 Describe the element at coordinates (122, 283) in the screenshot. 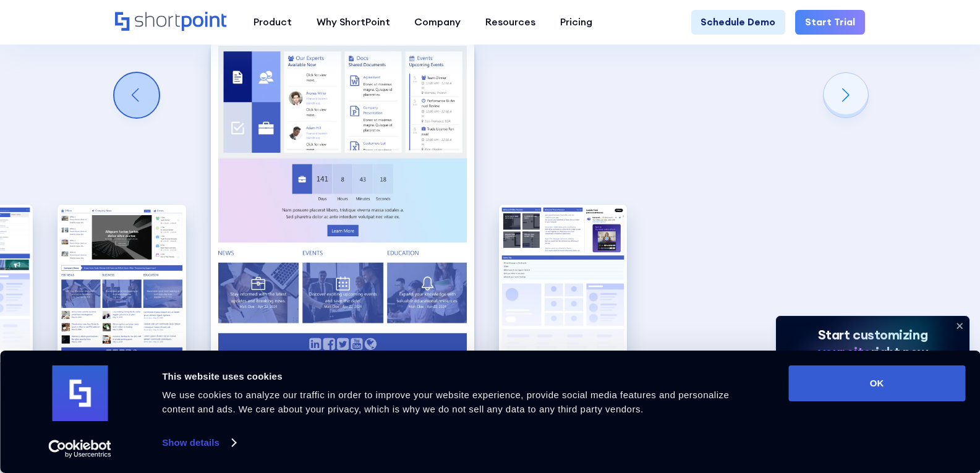

I see `img: SharePoint Communication site example for news` at that location.